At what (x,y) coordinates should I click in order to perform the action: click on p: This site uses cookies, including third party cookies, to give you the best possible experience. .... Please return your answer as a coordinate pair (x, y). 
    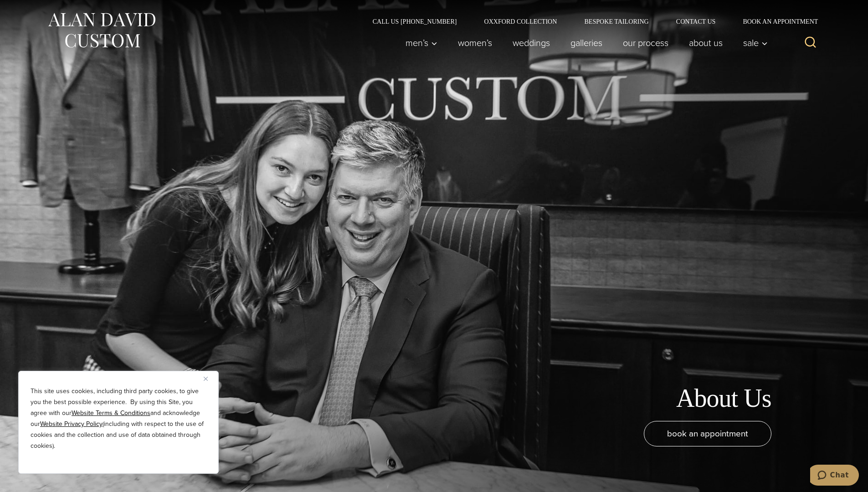
    Looking at the image, I should click on (119, 419).